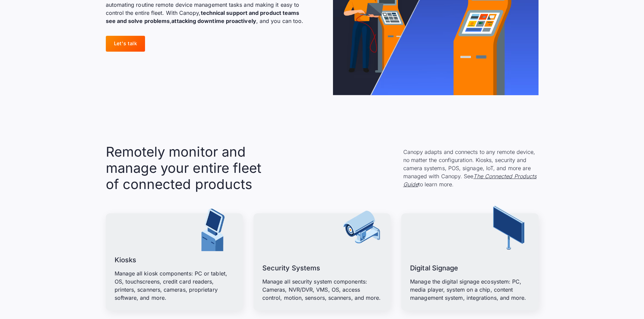 The image size is (644, 319). I want to click on p: Manage the digital signage ecosystem: PC, media player, system on a chip, content management syst..., so click(469, 290).